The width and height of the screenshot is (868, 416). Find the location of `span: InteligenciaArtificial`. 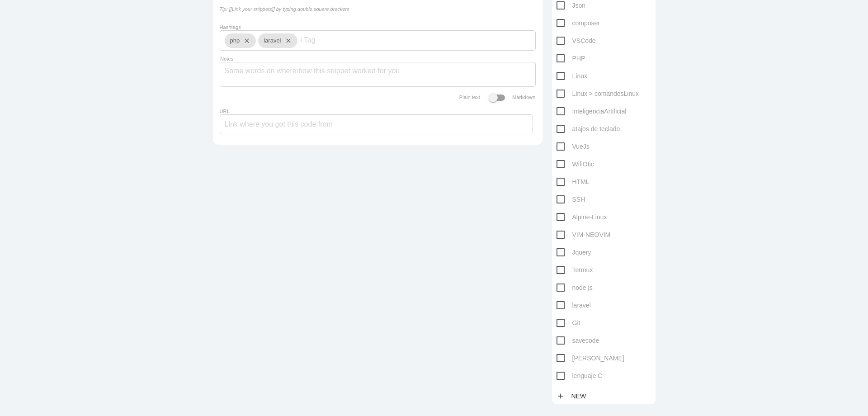

span: InteligenciaArtificial is located at coordinates (591, 111).